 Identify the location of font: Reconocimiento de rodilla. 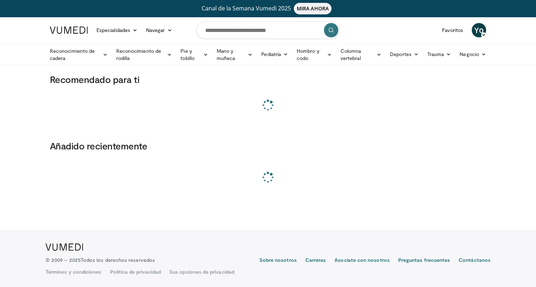
(138, 54).